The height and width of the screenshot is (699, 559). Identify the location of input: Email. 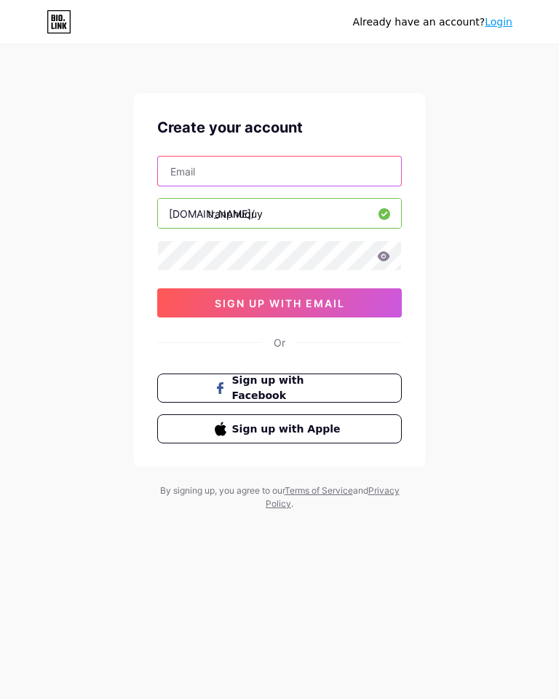
(280, 171).